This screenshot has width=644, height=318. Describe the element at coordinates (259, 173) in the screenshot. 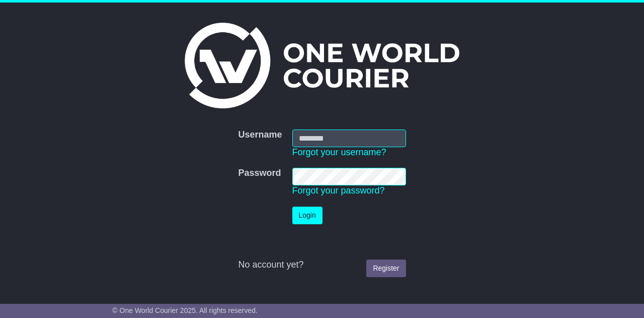

I see `label: Password` at that location.